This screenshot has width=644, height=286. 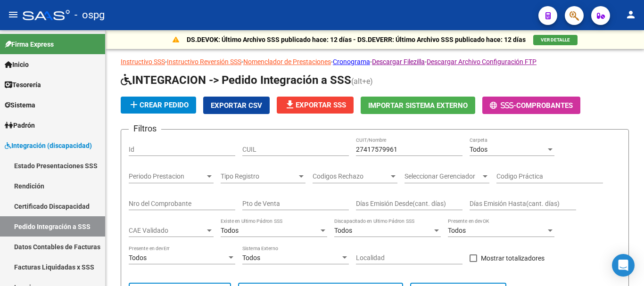 What do you see at coordinates (399, 62) in the screenshot?
I see `a: Descargar Filezilla` at bounding box center [399, 62].